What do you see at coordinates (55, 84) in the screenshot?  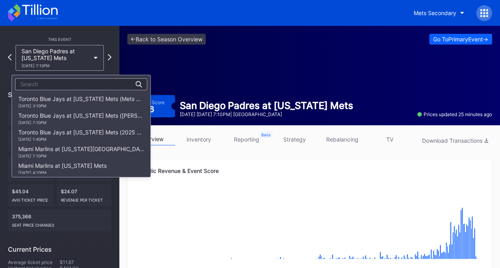 I see `input: Search` at bounding box center [55, 84].